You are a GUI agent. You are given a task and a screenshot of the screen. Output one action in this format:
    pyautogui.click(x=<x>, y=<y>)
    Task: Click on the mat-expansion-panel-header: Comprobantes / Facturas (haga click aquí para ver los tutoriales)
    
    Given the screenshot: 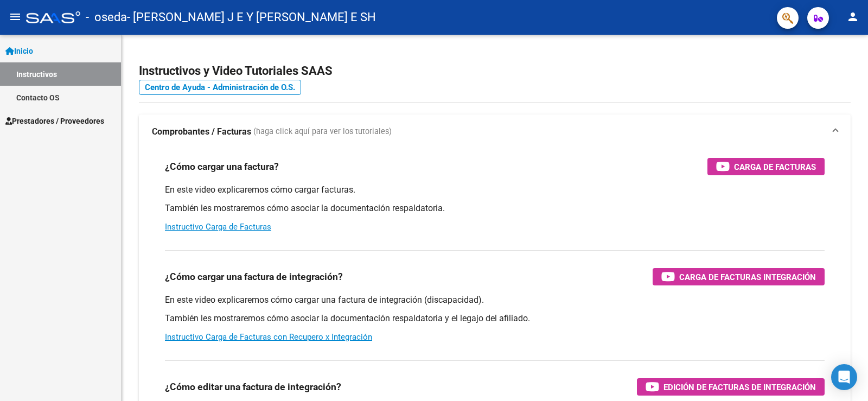 What is the action you would take?
    pyautogui.click(x=495, y=132)
    